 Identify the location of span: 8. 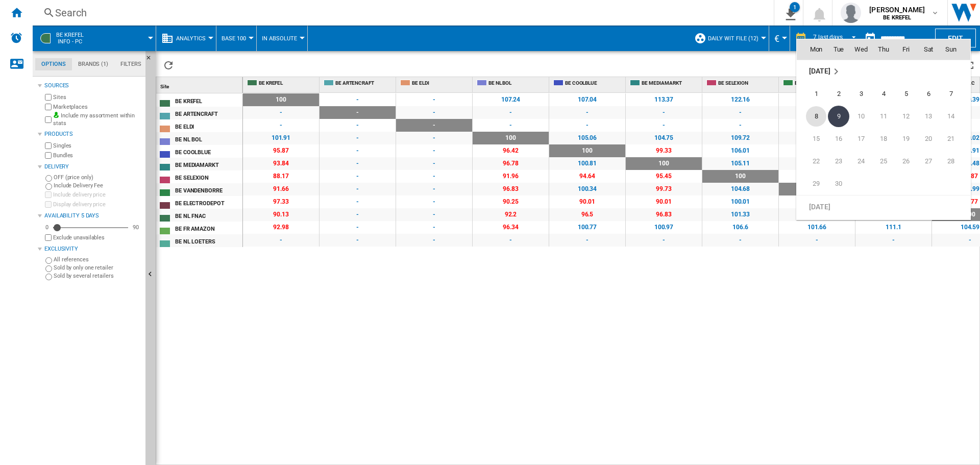
(816, 116).